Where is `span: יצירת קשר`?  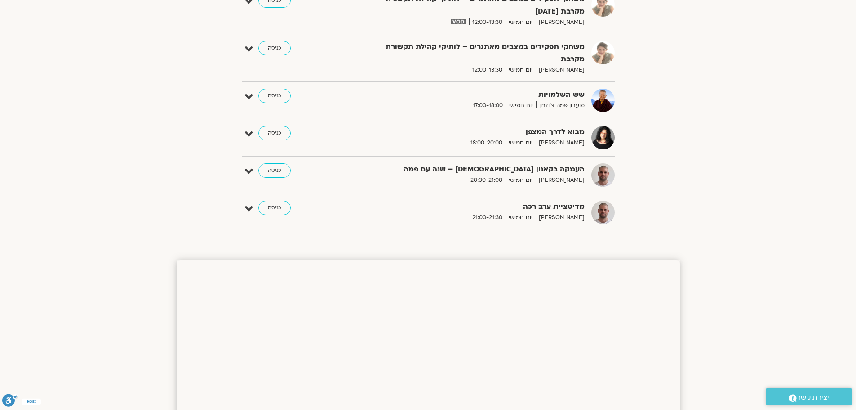 span: יצירת קשר is located at coordinates (813, 397).